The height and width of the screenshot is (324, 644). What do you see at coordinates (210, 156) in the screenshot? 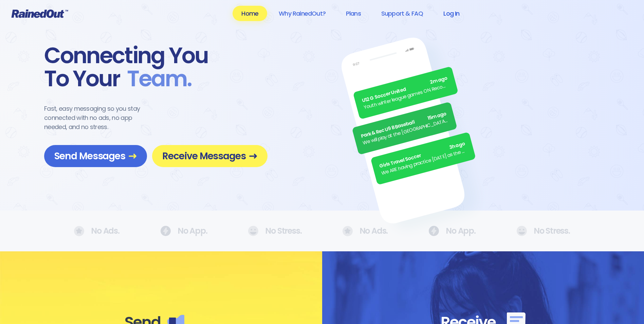
I see `span: Receive Messages` at bounding box center [210, 156].